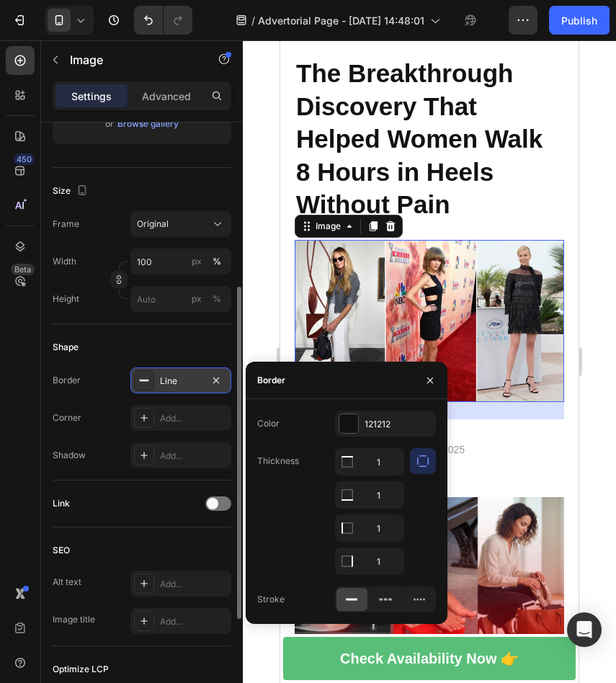  Describe the element at coordinates (22, 270) in the screenshot. I see `div: Beta` at that location.